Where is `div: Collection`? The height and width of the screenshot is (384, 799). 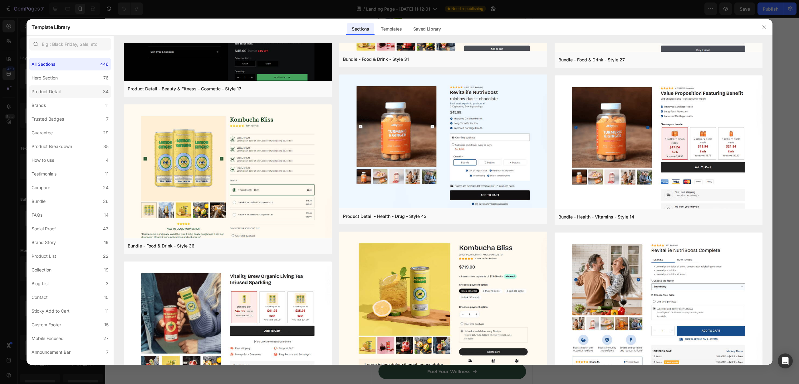
div: Collection is located at coordinates (41, 270).